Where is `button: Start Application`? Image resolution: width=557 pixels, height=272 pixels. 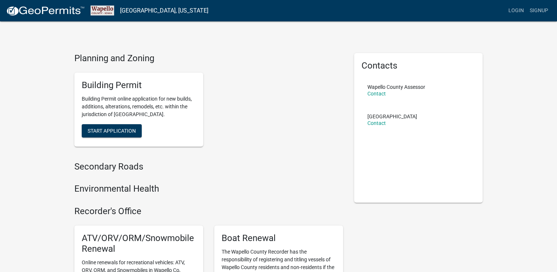 button: Start Application is located at coordinates (112, 131).